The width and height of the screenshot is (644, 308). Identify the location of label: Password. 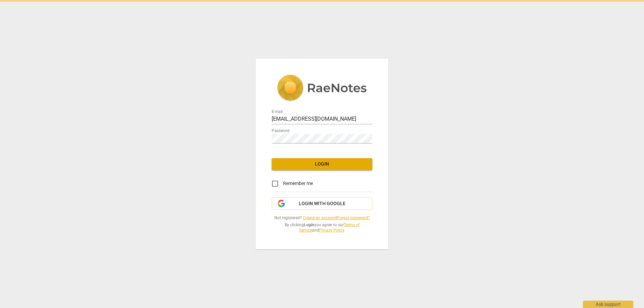
(280, 131).